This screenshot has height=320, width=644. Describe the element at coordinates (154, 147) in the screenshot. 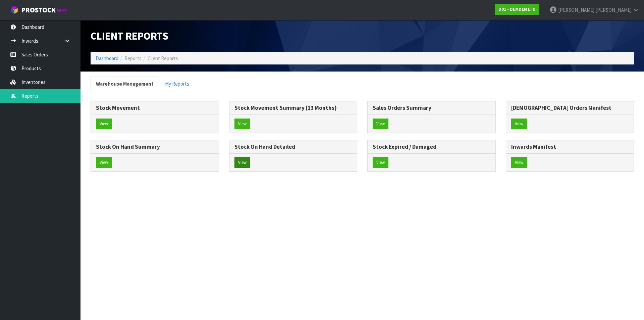

I see `h3: Stock On Hand Summary` at that location.